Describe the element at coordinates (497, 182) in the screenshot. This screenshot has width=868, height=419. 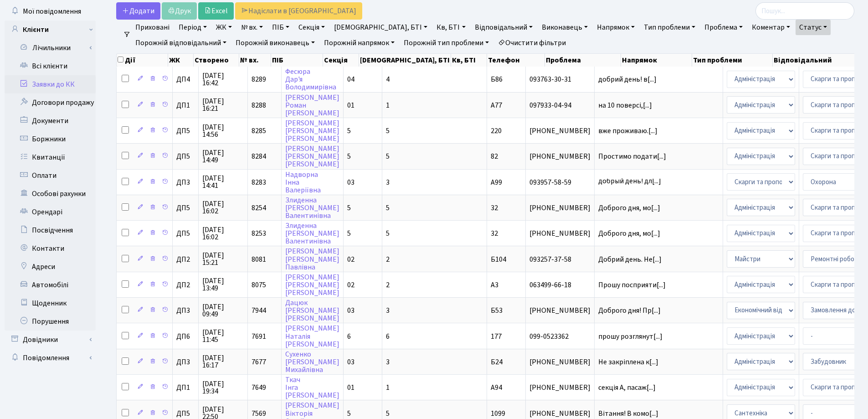
I see `span: А99` at that location.